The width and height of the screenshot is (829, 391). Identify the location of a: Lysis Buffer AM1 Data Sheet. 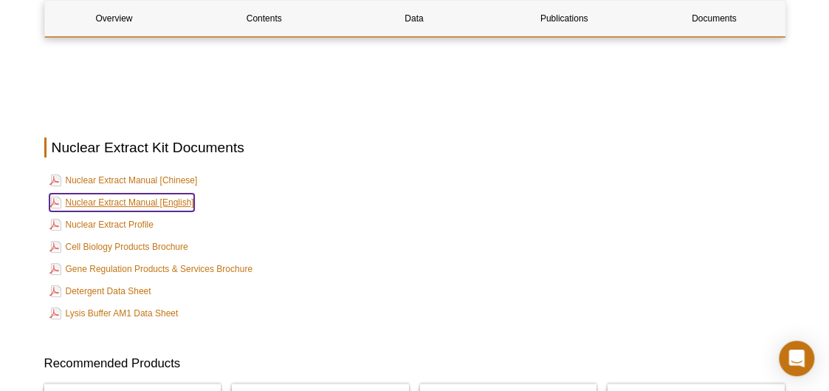
(114, 313).